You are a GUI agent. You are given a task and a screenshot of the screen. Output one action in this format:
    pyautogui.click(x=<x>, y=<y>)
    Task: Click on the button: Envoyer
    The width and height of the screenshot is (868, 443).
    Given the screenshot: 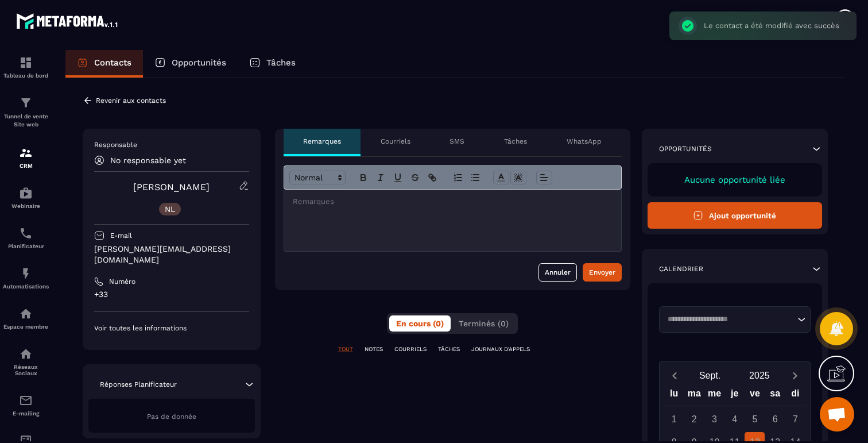 What is the action you would take?
    pyautogui.click(x=602, y=273)
    